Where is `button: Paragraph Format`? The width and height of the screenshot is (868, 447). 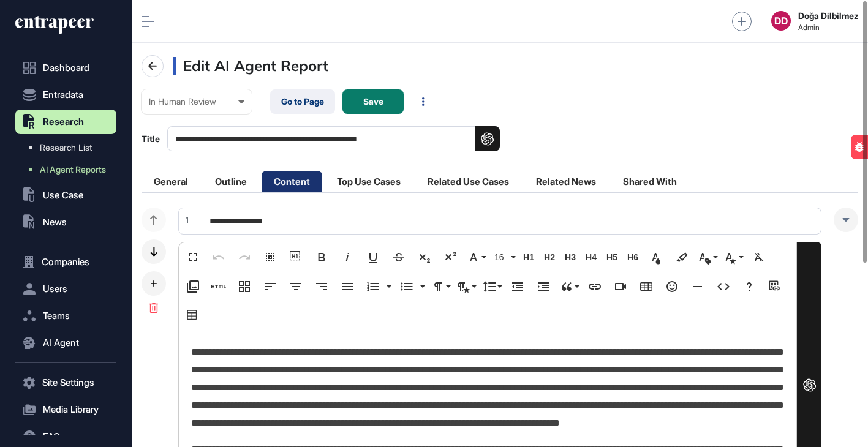 button: Paragraph Format is located at coordinates (440, 287).